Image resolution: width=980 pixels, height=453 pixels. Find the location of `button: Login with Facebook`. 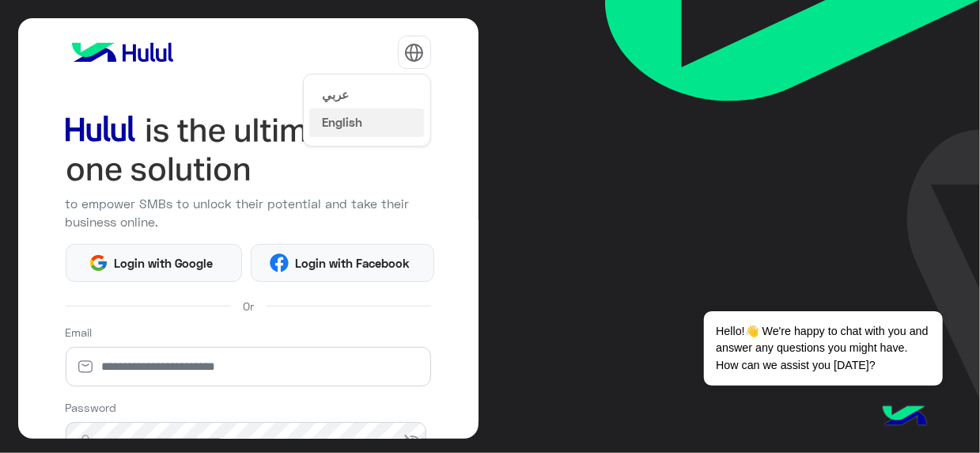

button: Login with Facebook is located at coordinates (342, 263).